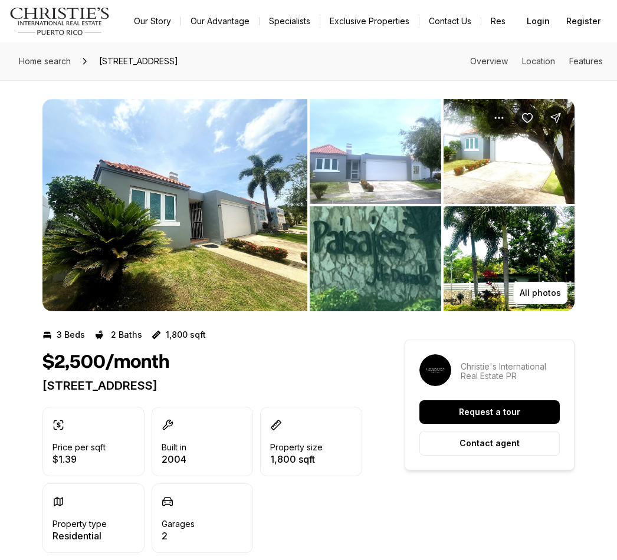 The height and width of the screenshot is (560, 617). I want to click on button: Contact Us, so click(450, 21).